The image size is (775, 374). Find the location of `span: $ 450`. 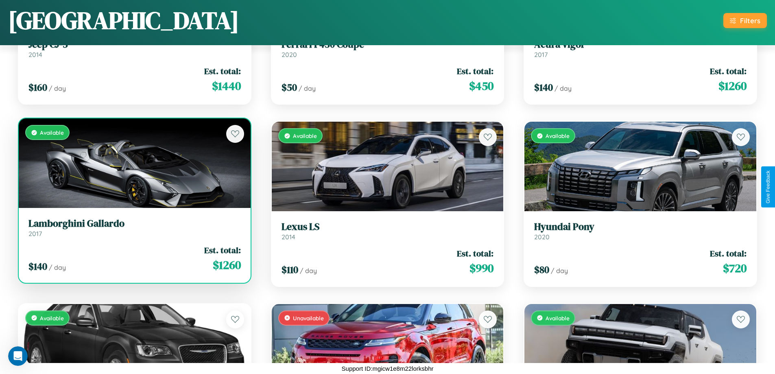

span: $ 450 is located at coordinates (481, 86).